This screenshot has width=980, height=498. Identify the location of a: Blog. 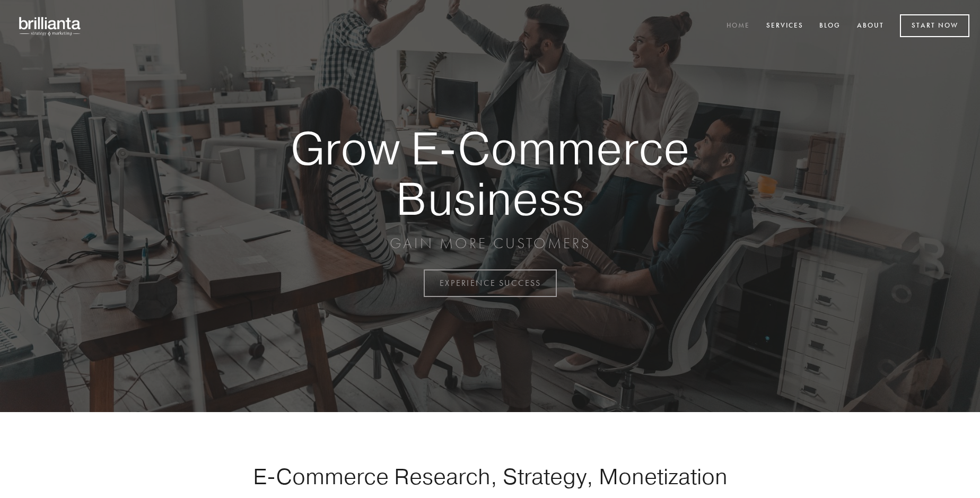
(830, 26).